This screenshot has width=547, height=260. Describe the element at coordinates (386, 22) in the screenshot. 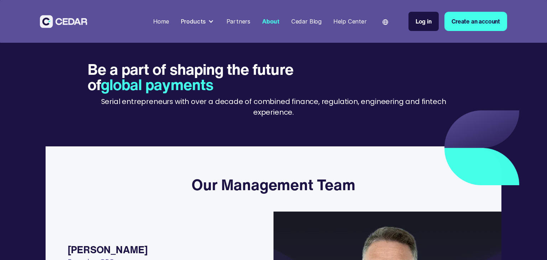

I see `img: world icon` at that location.